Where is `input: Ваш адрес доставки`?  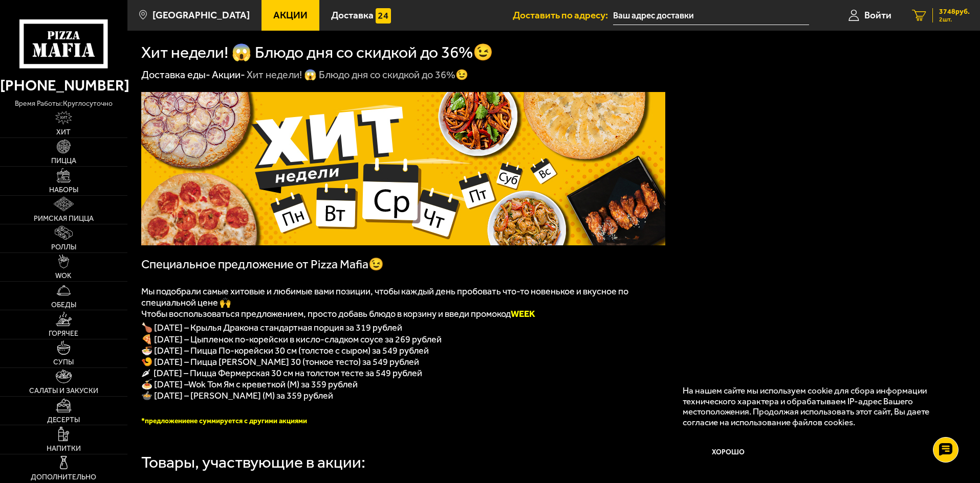 input: Ваш адрес доставки is located at coordinates (711, 15).